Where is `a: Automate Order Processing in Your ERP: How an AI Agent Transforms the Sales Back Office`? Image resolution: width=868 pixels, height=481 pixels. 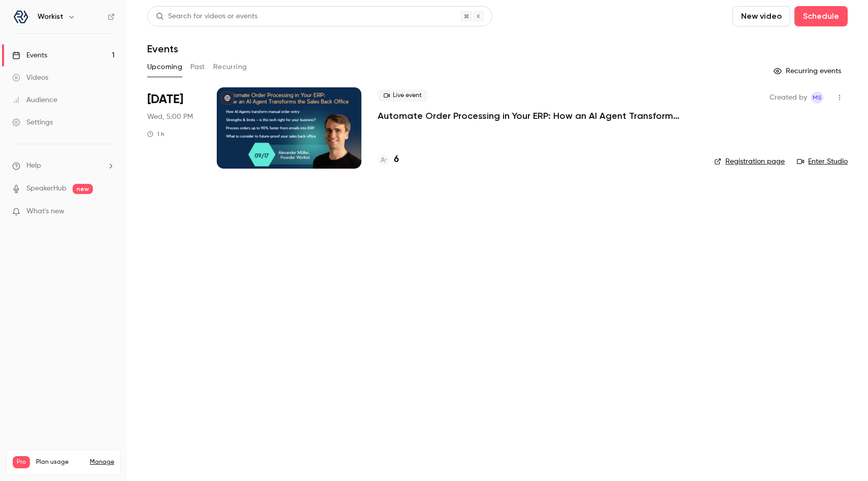 a: Automate Order Processing in Your ERP: How an AI Agent Transforms the Sales Back Office is located at coordinates (530, 116).